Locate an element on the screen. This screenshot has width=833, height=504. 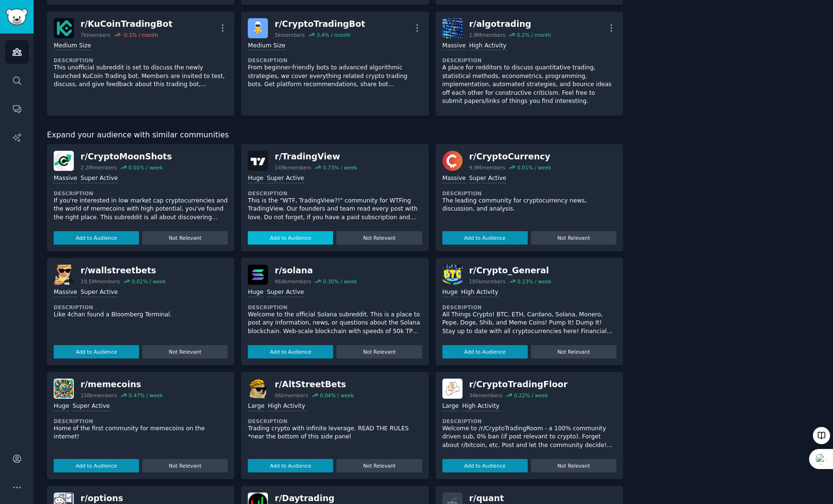
div: 0.22 % / week is located at coordinates (530, 395).